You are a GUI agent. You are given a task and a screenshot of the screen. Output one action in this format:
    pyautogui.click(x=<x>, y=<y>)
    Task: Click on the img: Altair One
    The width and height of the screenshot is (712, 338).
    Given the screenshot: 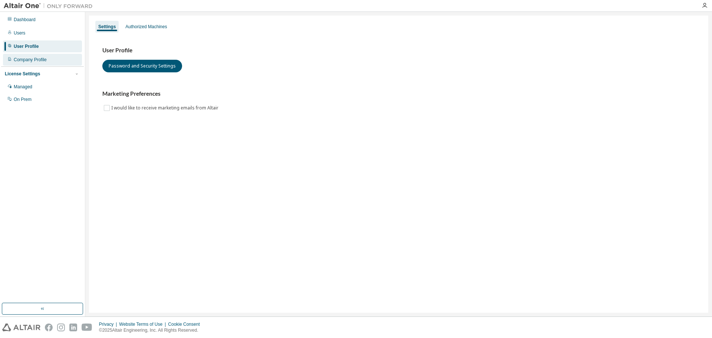 What is the action you would take?
    pyautogui.click(x=50, y=6)
    